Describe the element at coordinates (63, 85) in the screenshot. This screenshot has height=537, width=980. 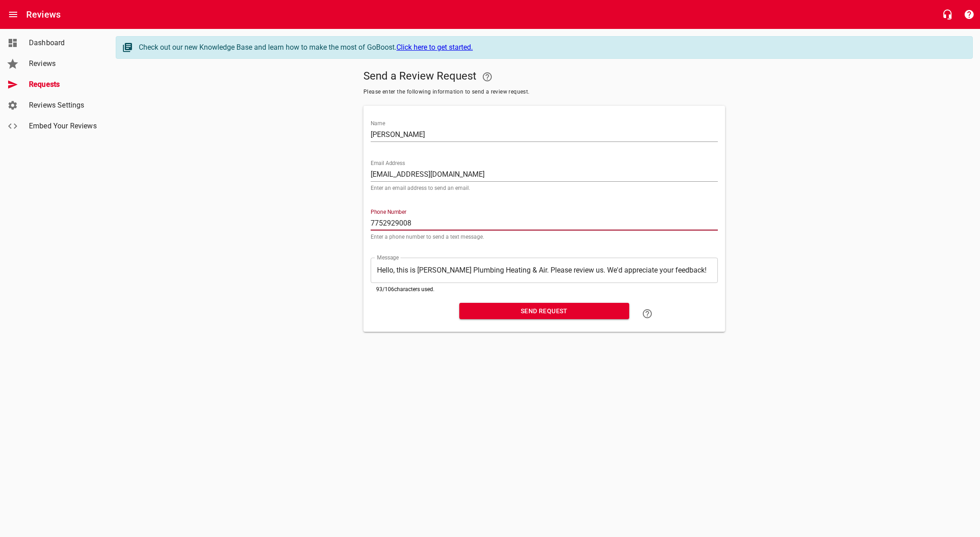
I see `span: Requests` at that location.